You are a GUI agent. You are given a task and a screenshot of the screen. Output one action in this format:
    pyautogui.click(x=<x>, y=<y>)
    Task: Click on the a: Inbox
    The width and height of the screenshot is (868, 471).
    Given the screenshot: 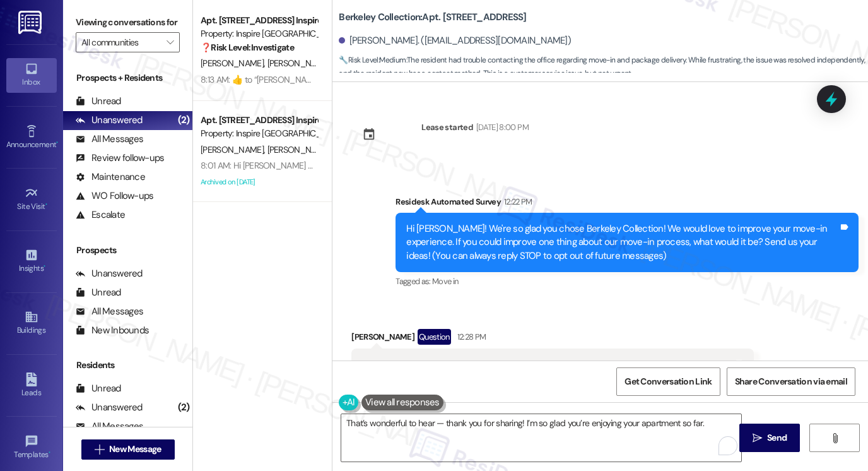 What is the action you would take?
    pyautogui.click(x=32, y=75)
    